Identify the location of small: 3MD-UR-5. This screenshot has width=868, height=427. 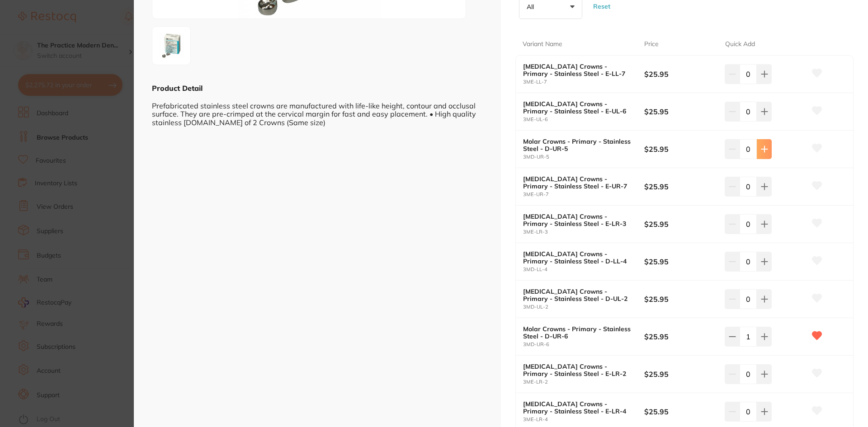
(583, 157).